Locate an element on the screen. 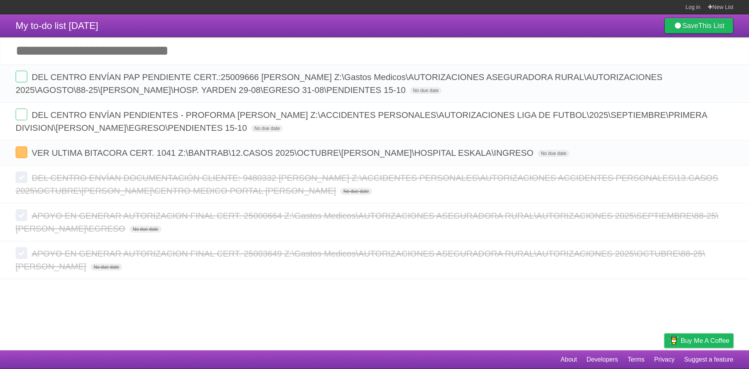 This screenshot has height=369, width=749. span: APOYO EN GENERAR AUTORIZACION FINAL CERT. 25003649 Z:\Gastos Medicos\AUTORIZACIONES ASEGURADORA R... is located at coordinates (360, 260).